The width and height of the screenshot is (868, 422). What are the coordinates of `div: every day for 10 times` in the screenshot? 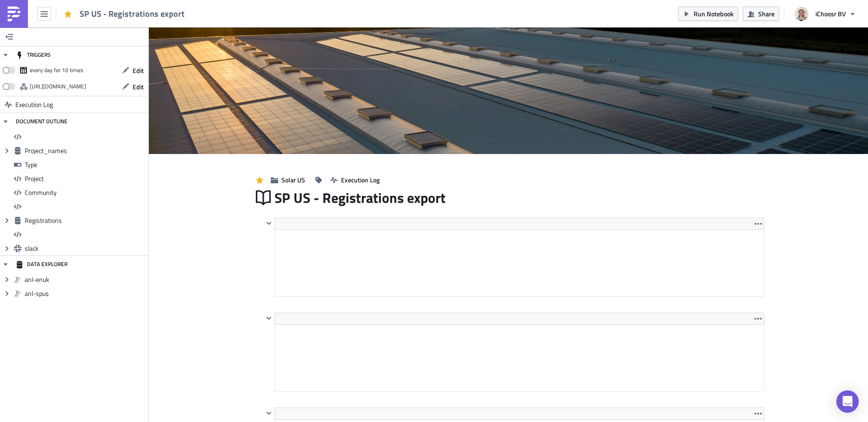 It's located at (56, 70).